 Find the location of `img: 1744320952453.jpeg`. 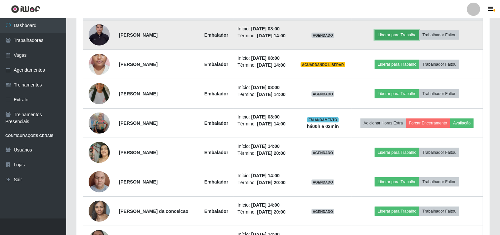

img: 1744320952453.jpeg is located at coordinates (99, 94).